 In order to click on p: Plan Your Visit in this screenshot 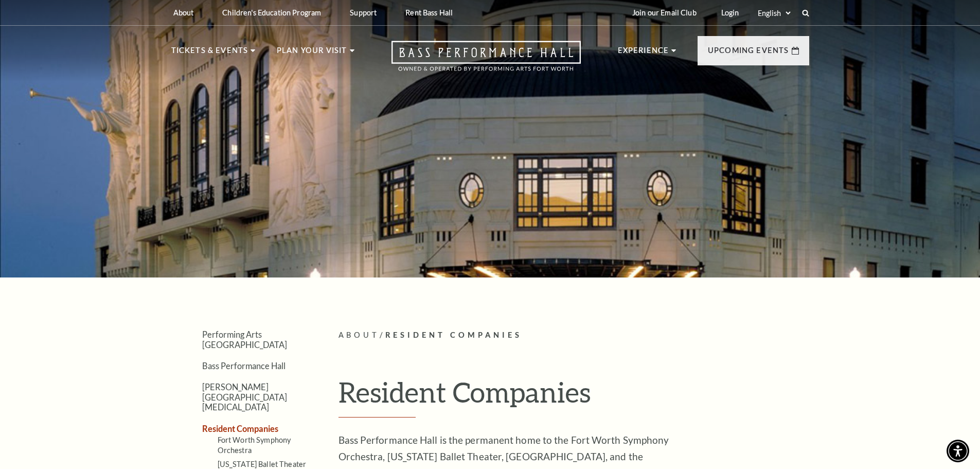, I will do `click(312, 54)`.